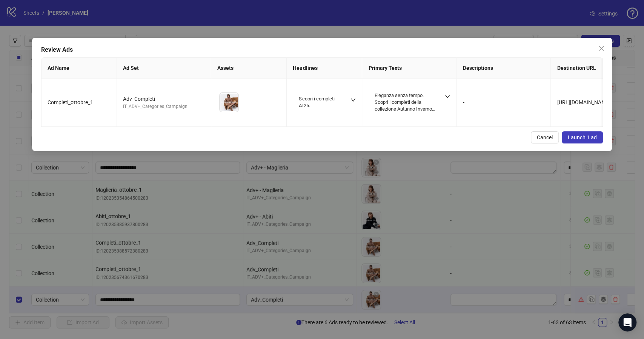  I want to click on span: Launch 1 ad, so click(582, 137).